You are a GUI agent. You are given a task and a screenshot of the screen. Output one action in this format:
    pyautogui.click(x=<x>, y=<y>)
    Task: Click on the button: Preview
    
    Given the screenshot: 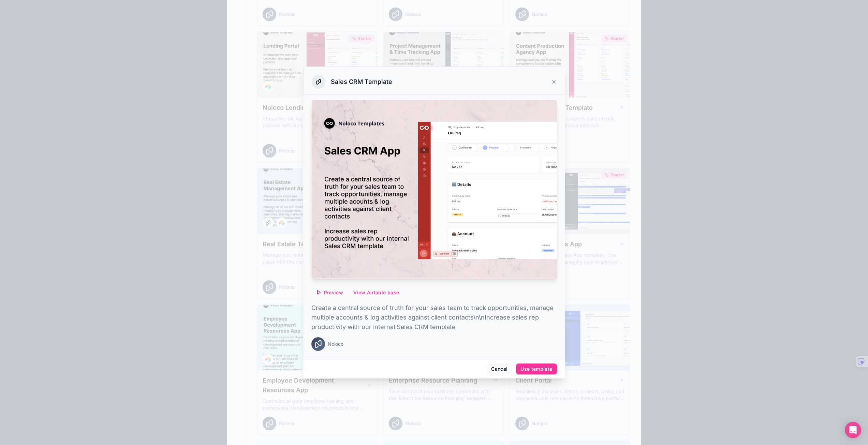 What is the action you would take?
    pyautogui.click(x=330, y=293)
    